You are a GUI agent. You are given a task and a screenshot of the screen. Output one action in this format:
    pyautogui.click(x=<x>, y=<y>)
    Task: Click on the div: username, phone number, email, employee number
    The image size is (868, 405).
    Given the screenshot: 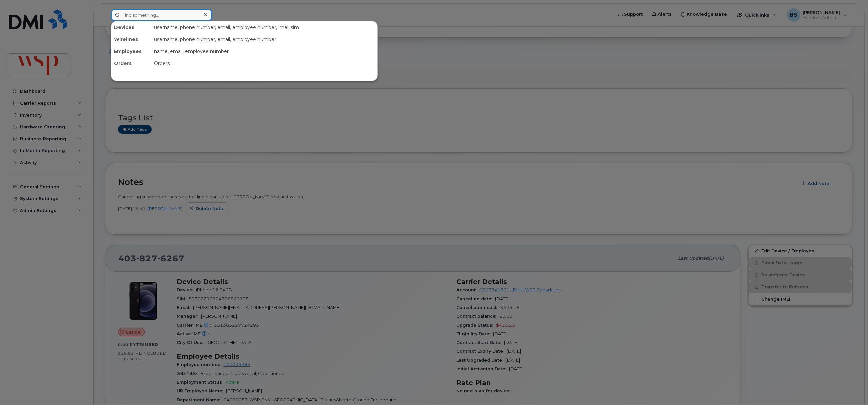 What is the action you would take?
    pyautogui.click(x=264, y=39)
    